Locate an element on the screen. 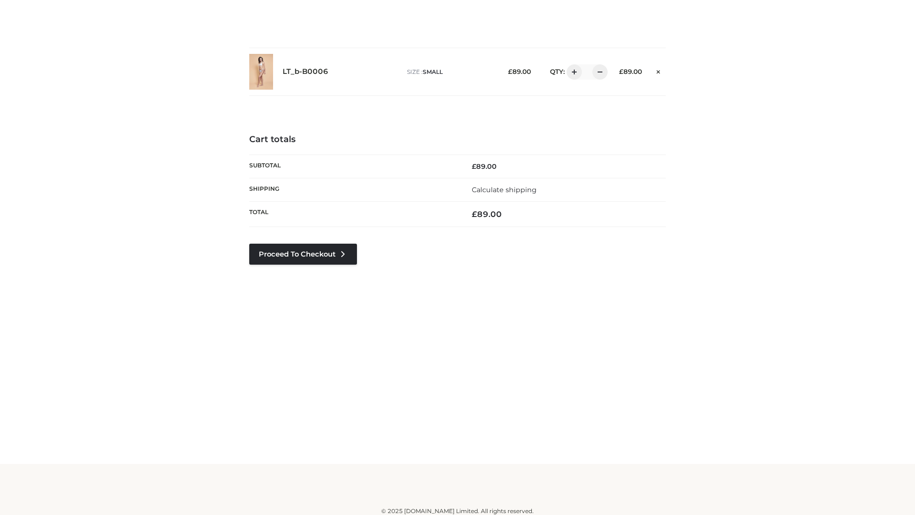 The height and width of the screenshot is (515, 915). span: SMALL is located at coordinates (433, 72).